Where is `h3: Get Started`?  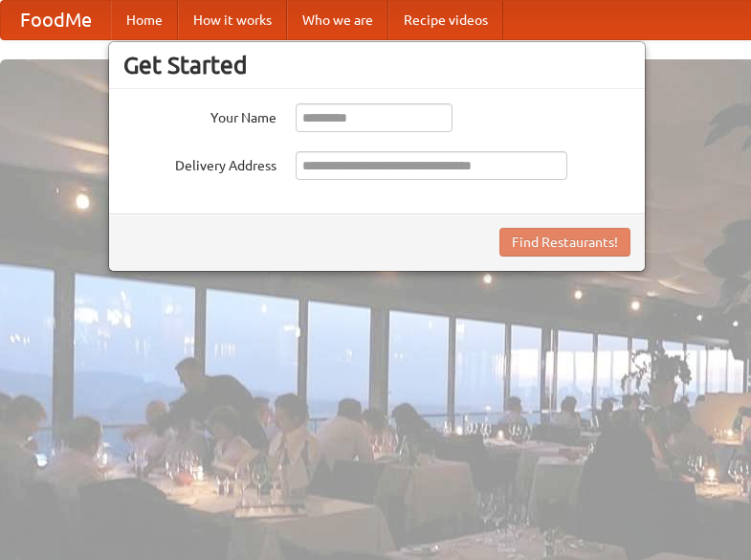
h3: Get Started is located at coordinates (377, 65).